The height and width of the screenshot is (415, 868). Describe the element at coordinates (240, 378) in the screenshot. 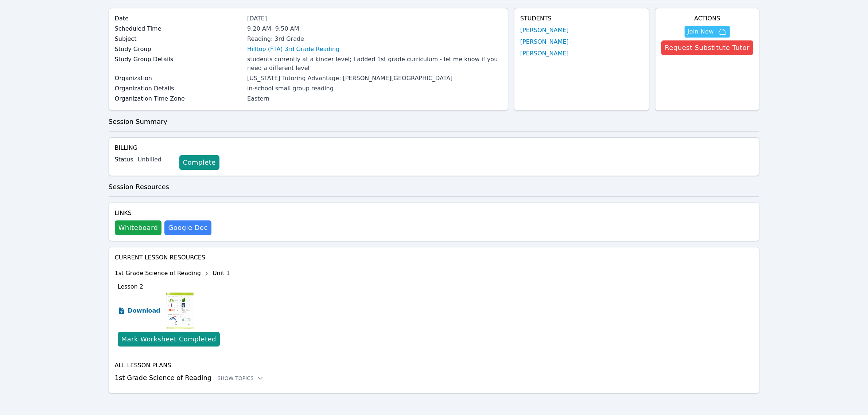

I see `div: Show Topics` at that location.